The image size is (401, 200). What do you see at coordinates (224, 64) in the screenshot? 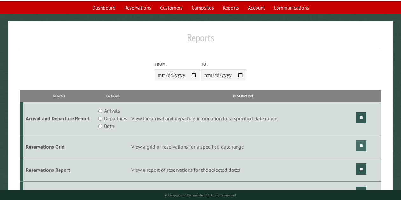
I see `label: To:` at bounding box center [224, 64].